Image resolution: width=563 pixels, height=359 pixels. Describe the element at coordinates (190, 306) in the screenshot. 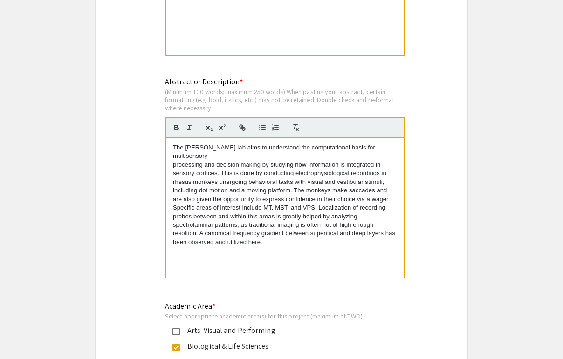

I see `mat-label: Academic Area` at that location.